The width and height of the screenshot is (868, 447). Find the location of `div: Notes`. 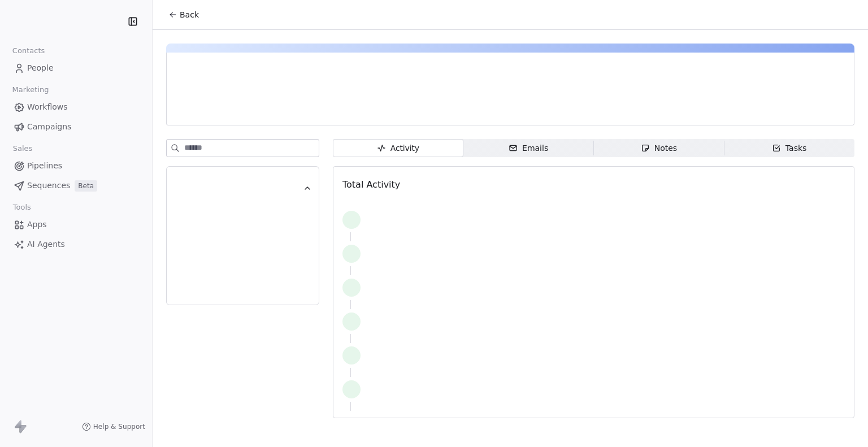

div: Notes is located at coordinates (659, 148).